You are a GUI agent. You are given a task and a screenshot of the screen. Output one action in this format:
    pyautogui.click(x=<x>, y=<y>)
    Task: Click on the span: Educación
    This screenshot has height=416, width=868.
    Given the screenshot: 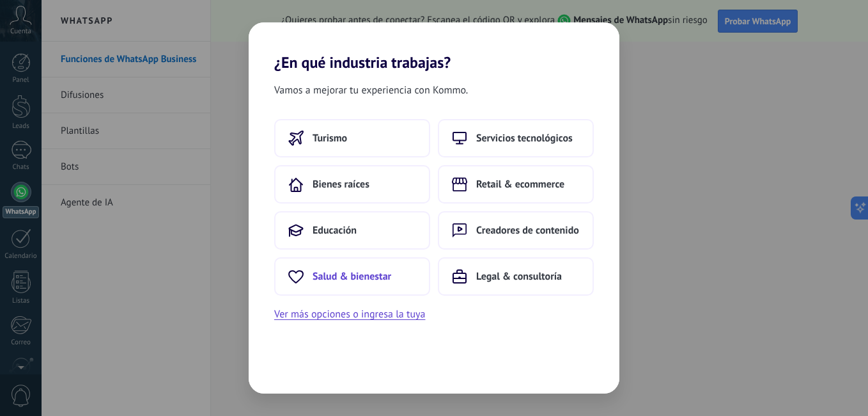 What is the action you would take?
    pyautogui.click(x=335, y=231)
    